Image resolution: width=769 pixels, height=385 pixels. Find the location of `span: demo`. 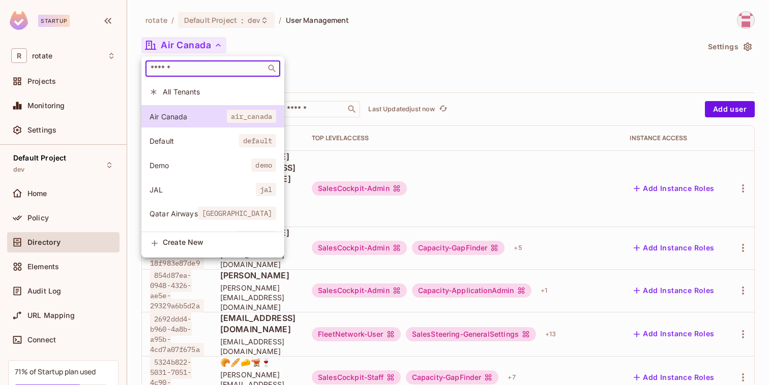

span: demo is located at coordinates (263, 165).